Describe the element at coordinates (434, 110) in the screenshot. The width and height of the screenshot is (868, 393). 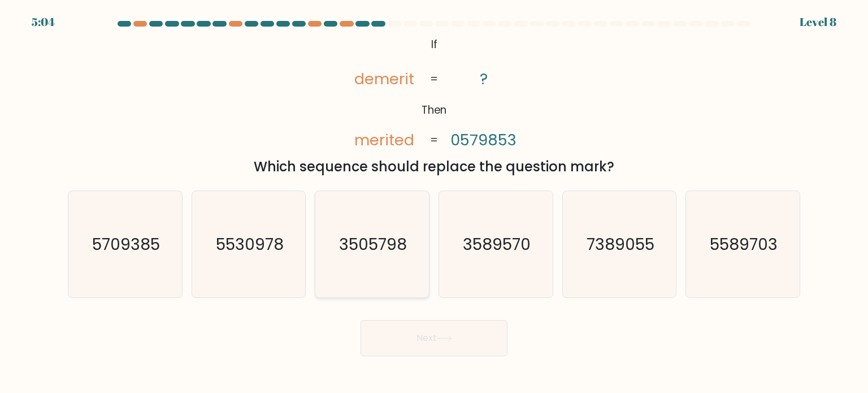
I see `tspan: Then` at that location.